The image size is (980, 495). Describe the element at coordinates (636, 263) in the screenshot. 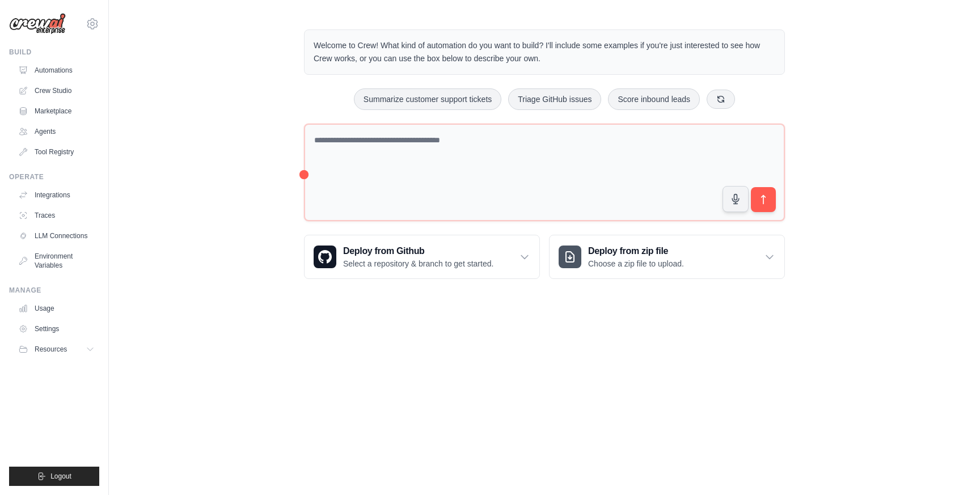

I see `p: Choose a zip file to upload.` at that location.